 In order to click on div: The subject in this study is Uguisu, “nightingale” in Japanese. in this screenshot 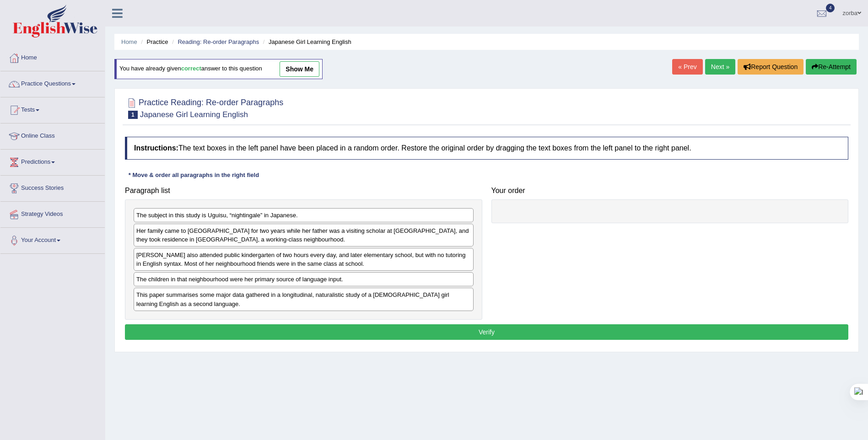, I will do `click(303, 215)`.